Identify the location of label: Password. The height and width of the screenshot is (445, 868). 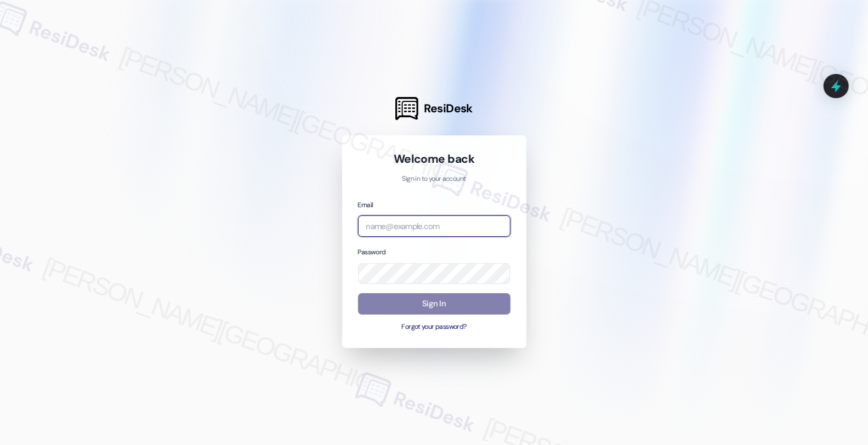
(372, 252).